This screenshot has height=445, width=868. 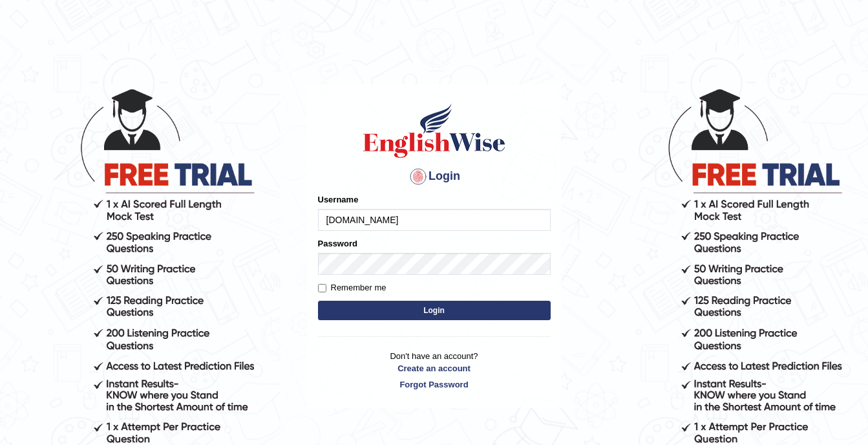 What do you see at coordinates (434, 368) in the screenshot?
I see `a: Create an account` at bounding box center [434, 368].